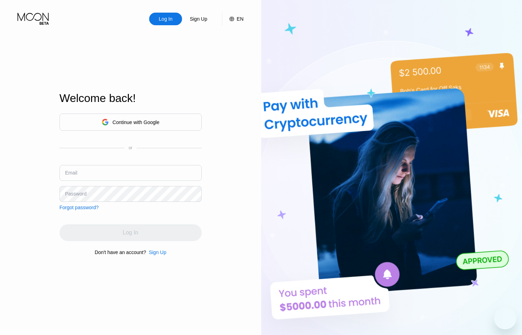 The width and height of the screenshot is (522, 335). Describe the element at coordinates (76, 194) in the screenshot. I see `div: Password` at that location.